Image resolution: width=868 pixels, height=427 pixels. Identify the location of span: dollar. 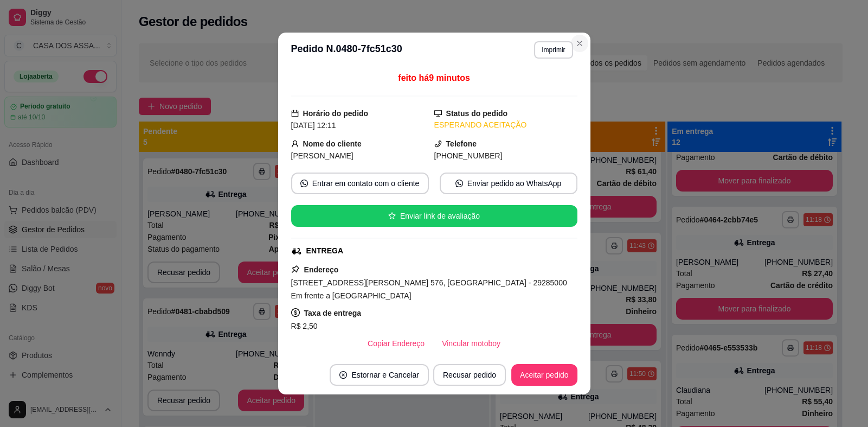
(295, 312).